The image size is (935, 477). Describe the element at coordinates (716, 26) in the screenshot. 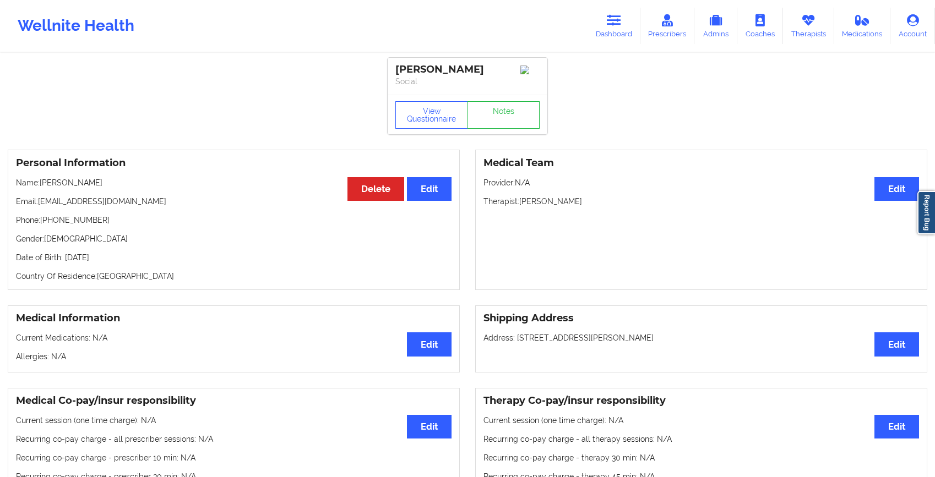

I see `a: Admins` at that location.